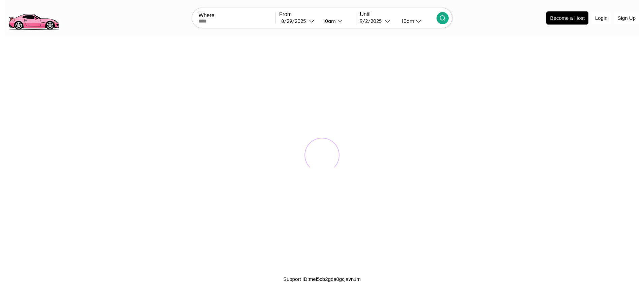  I want to click on button: 8/29/2025, so click(298, 21).